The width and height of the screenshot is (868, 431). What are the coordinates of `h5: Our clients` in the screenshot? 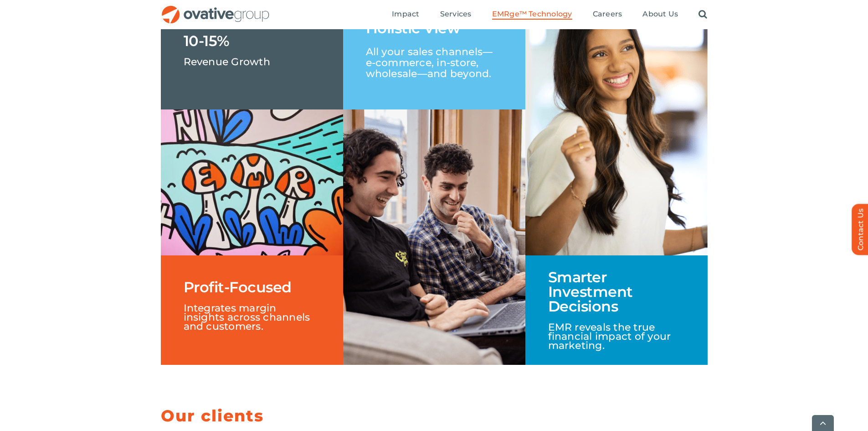 It's located at (434, 416).